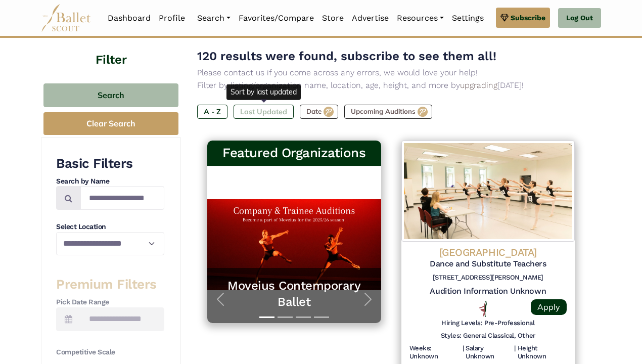  I want to click on button: Slide 4, so click(322, 317).